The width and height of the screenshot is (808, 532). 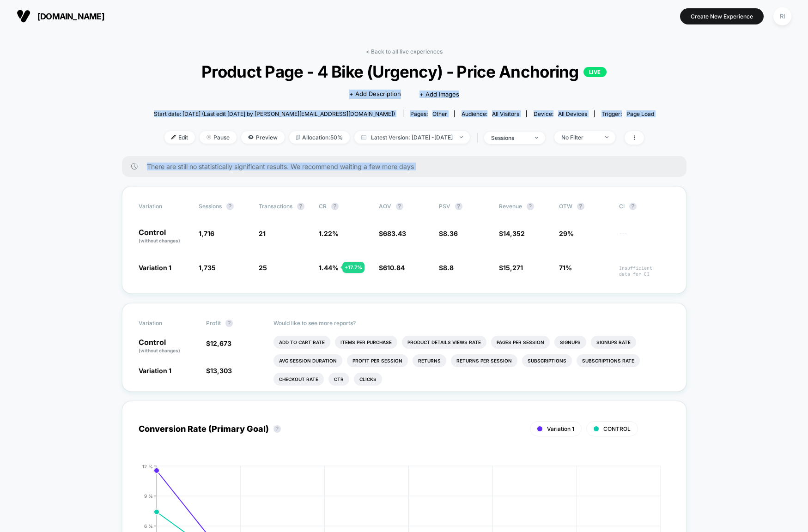 What do you see at coordinates (329, 267) in the screenshot?
I see `span: 1.44 %` at bounding box center [329, 267].